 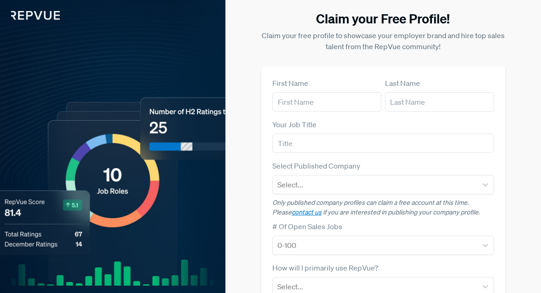 What do you see at coordinates (383, 143) in the screenshot?
I see `input: Title` at bounding box center [383, 143].